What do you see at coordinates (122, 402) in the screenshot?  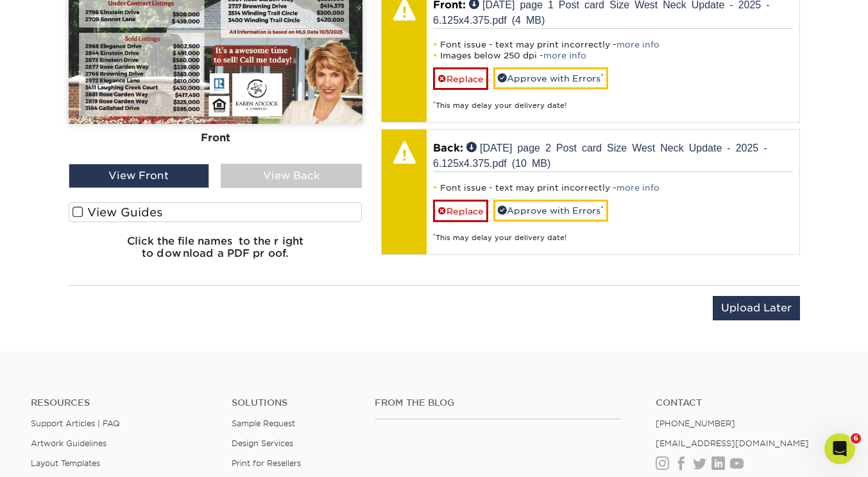 I see `h4: Resources` at bounding box center [122, 402].